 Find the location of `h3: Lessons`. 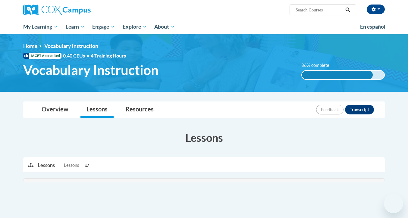

h3: Lessons is located at coordinates (204, 138).